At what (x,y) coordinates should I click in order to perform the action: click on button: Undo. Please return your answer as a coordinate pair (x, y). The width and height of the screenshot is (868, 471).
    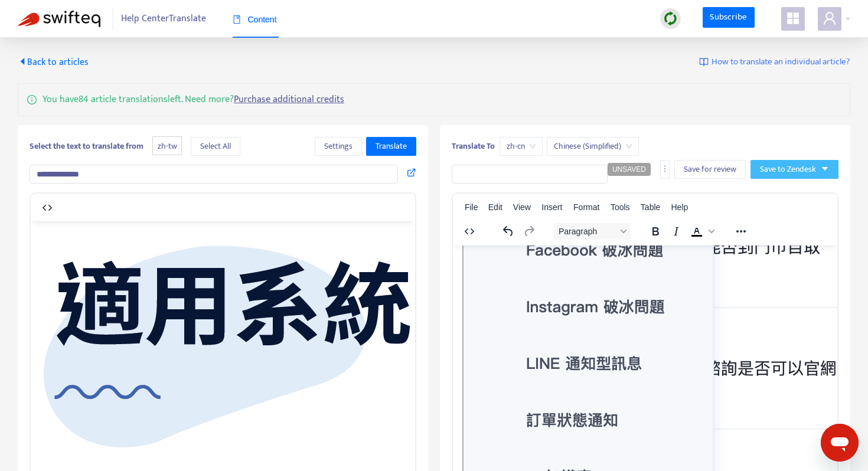
    Looking at the image, I should click on (508, 231).